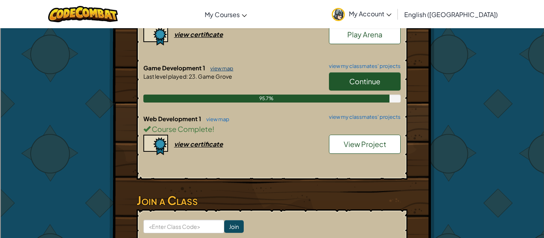 Image resolution: width=544 pixels, height=238 pixels. I want to click on span: My Account, so click(370, 14).